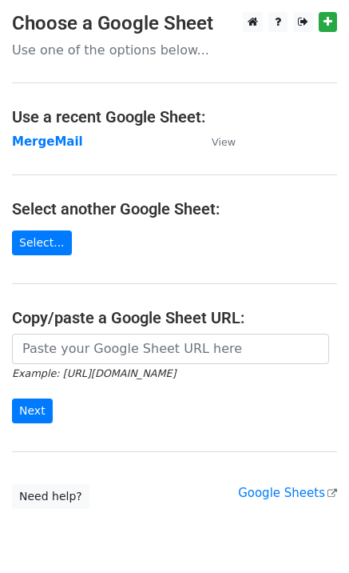  What do you see at coordinates (47, 142) in the screenshot?
I see `strong: MergeMail` at bounding box center [47, 142].